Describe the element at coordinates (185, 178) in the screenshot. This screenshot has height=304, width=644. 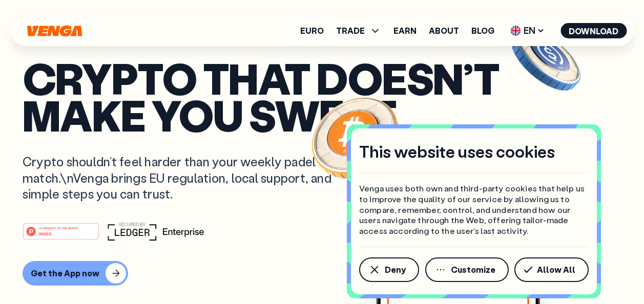
I see `p: Crypto shouldn’t feel harder than your weekly padel match.\nVenga brings EU regulation, local sup...` at that location.